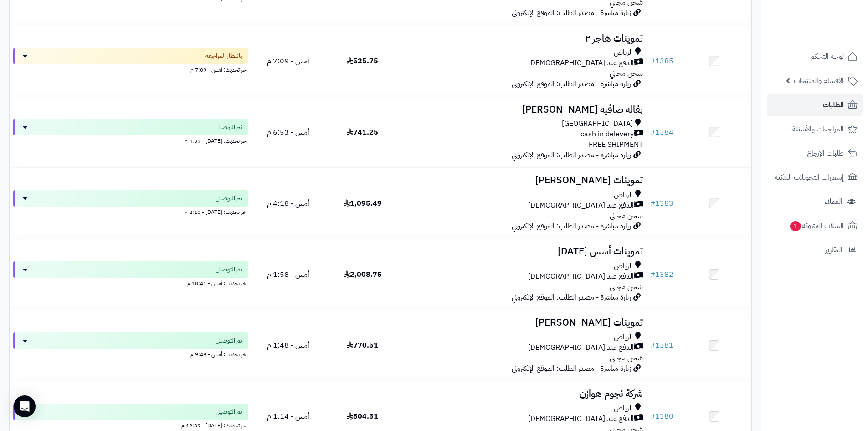 The width and height of the screenshot is (868, 431). I want to click on h3: شركة نجوم هوازن, so click(523, 394).